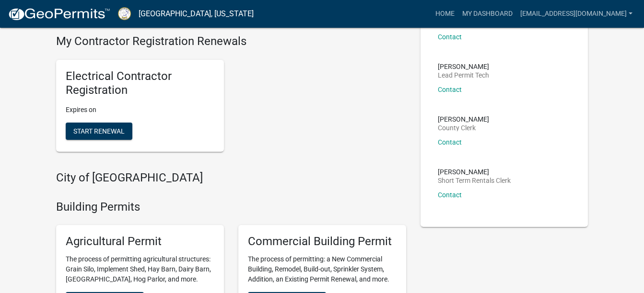  I want to click on a: Home, so click(445, 14).